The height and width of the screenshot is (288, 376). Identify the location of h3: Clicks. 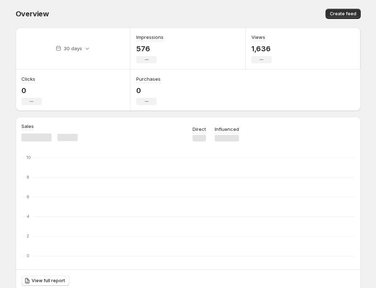
(28, 79).